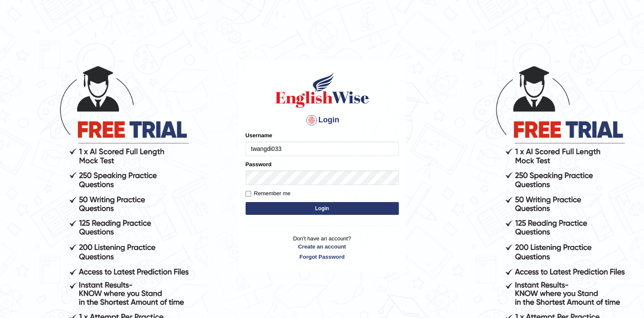  Describe the element at coordinates (322, 208) in the screenshot. I see `button: Login` at that location.